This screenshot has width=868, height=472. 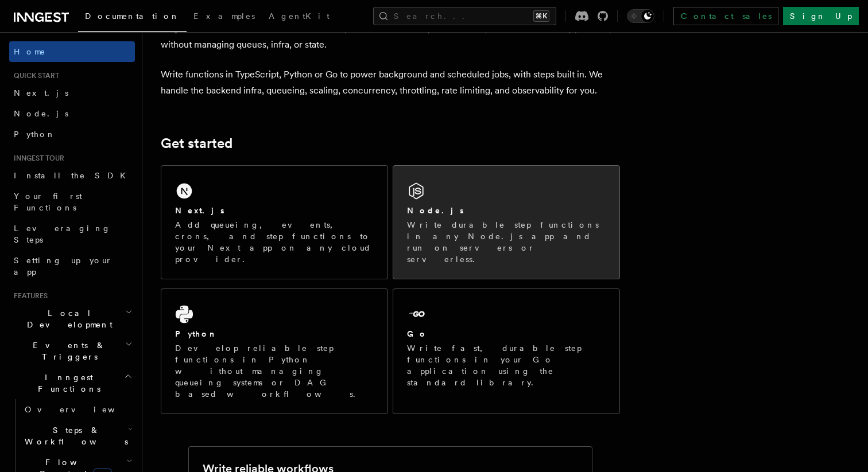 I want to click on button: Events & Triggers, so click(x=72, y=351).